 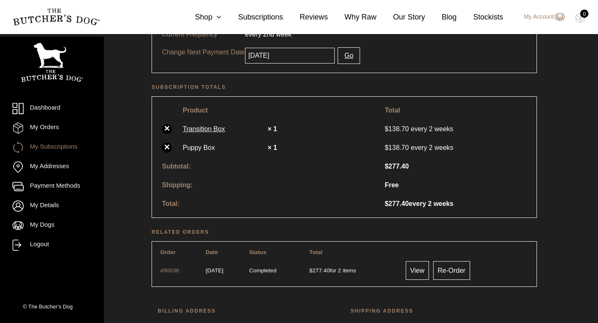 I want to click on a: Shop, so click(x=200, y=17).